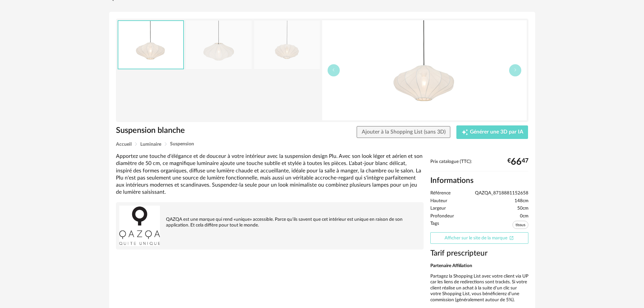  I want to click on span: Open In New icon, so click(511, 238).